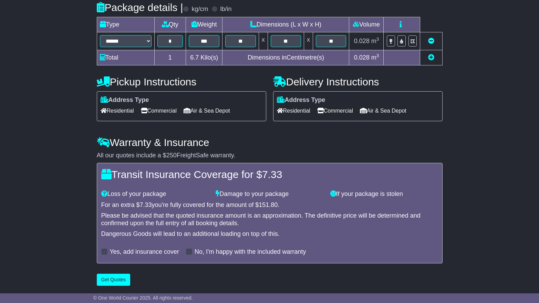  Describe the element at coordinates (270, 174) in the screenshot. I see `h4: Transit Insurance Coverage for $` at that location.